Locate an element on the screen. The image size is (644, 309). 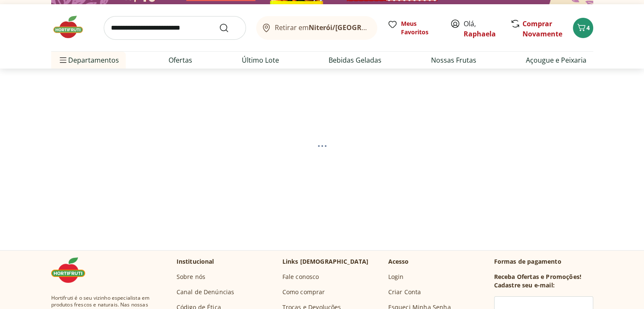
span: Meus Favoritos is located at coordinates (420, 28).